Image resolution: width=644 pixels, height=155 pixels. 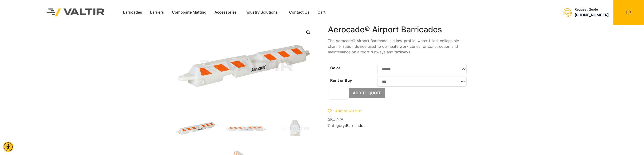 What do you see at coordinates (295, 129) in the screenshot?
I see `img: A white plastic container with a spout, featuring horizontal red stripes on the side.` at bounding box center [295, 129].